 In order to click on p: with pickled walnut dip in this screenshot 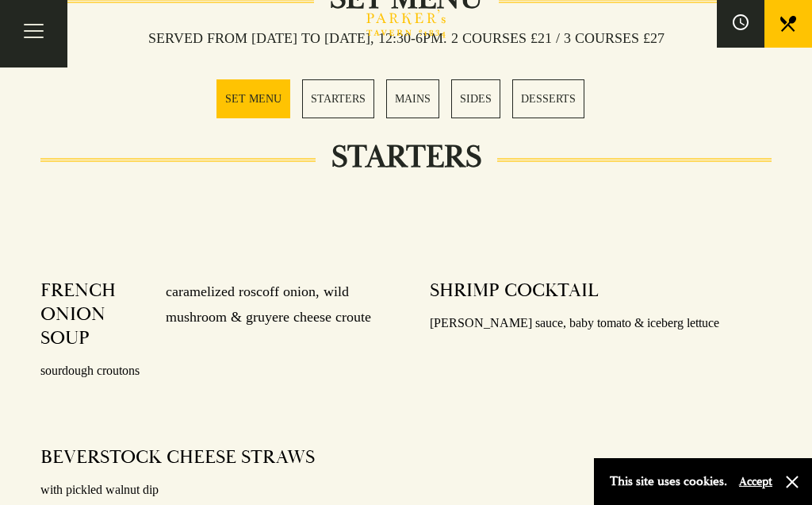, I will do `click(211, 489)`.